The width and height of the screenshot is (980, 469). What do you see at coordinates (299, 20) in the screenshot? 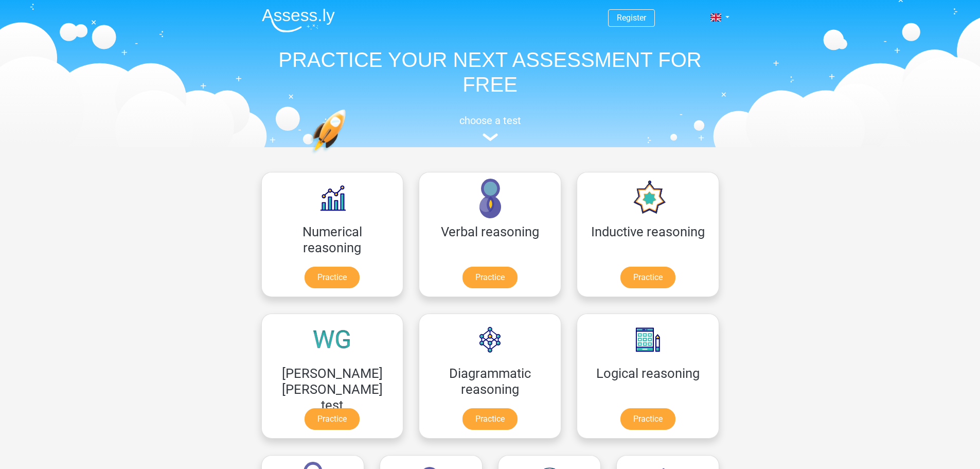
I see `img: Assessly` at bounding box center [299, 20].